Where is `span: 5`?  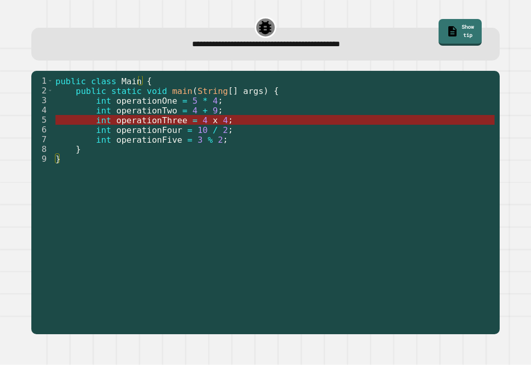 span: 5 is located at coordinates (195, 101).